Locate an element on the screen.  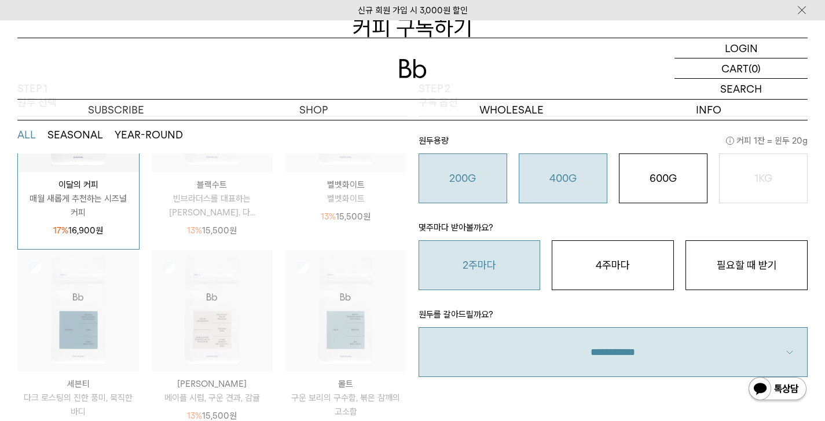
button: 600G is located at coordinates (663, 178).